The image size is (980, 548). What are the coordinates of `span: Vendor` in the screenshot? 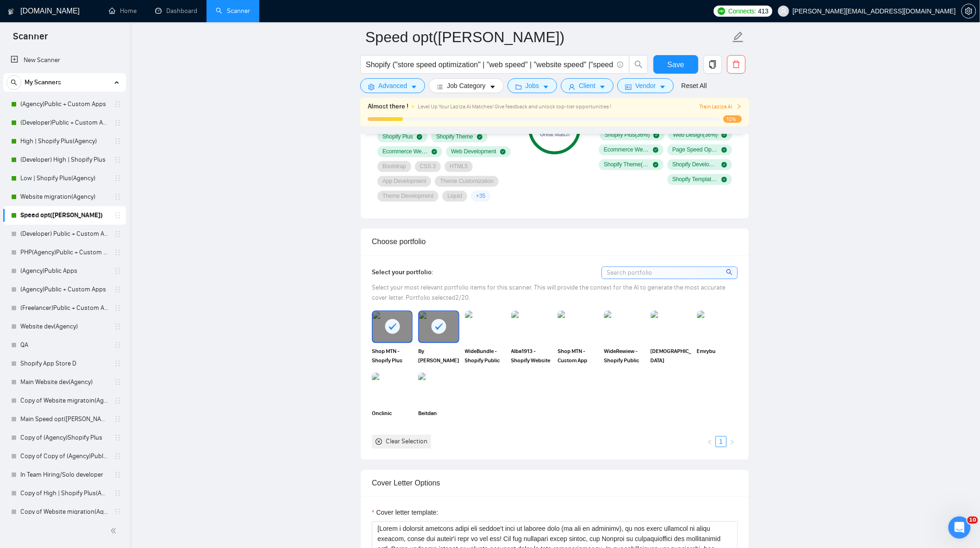 It's located at (645, 86).